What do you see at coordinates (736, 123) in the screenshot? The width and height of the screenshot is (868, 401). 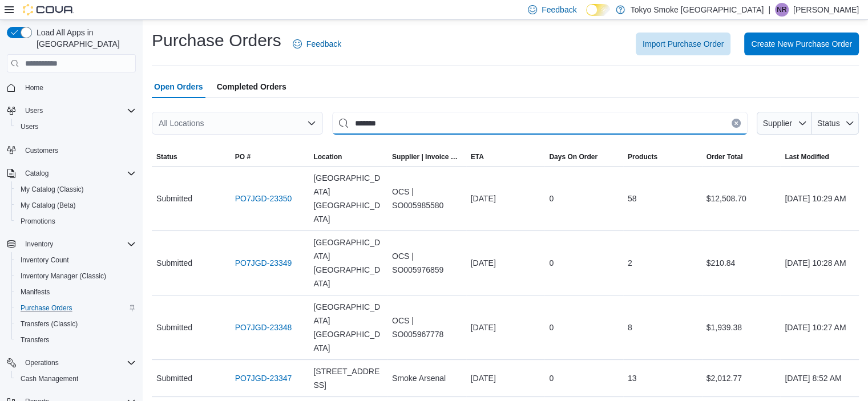 I see `button: Clear input` at bounding box center [736, 123].